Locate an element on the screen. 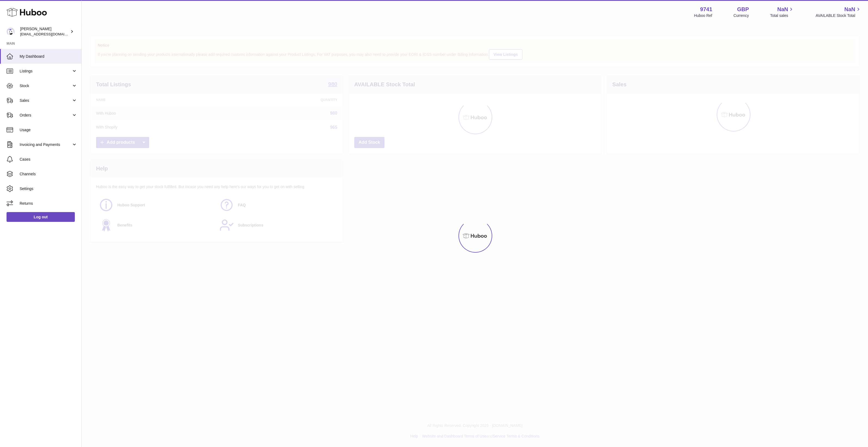  a: Log out is located at coordinates (40, 217).